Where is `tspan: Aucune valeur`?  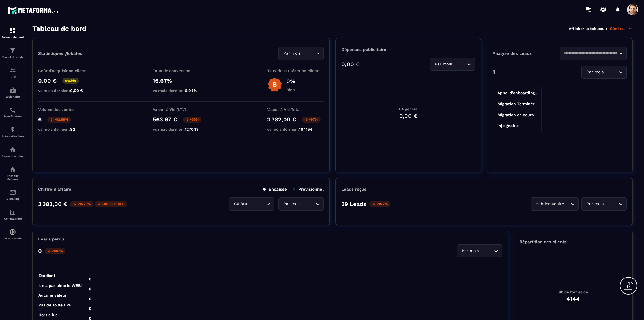 tspan: Aucune valeur is located at coordinates (53, 295).